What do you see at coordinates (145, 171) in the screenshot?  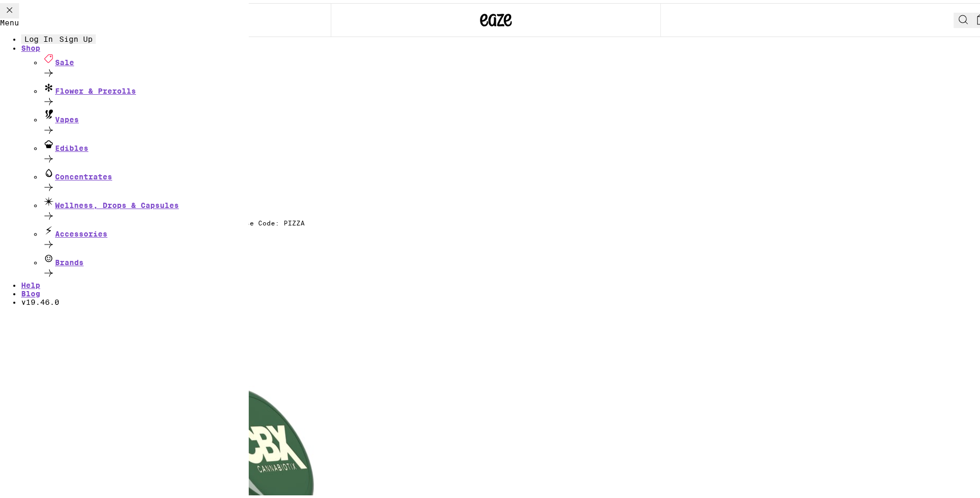 I see `div: Concentrates` at bounding box center [145, 171].